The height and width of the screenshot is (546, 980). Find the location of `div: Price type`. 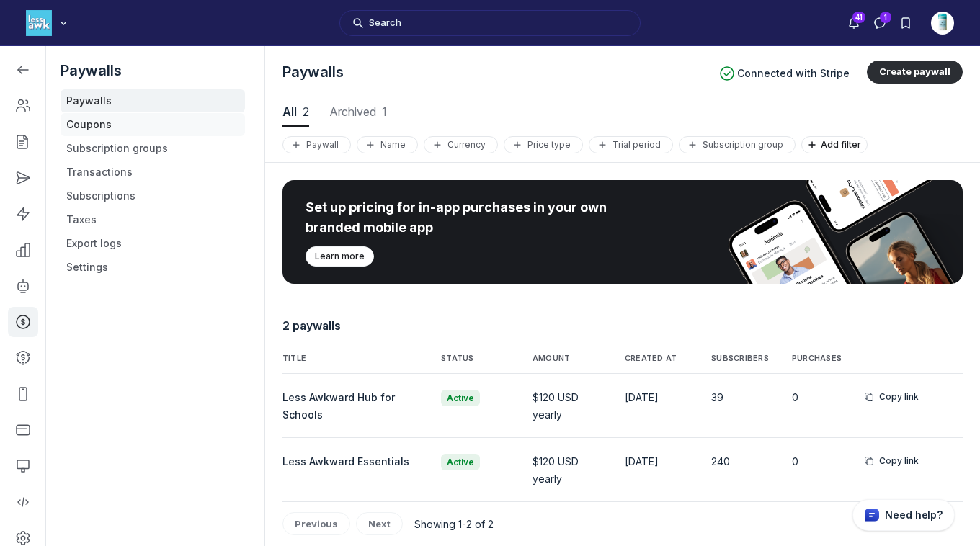

div: Price type is located at coordinates (544, 145).